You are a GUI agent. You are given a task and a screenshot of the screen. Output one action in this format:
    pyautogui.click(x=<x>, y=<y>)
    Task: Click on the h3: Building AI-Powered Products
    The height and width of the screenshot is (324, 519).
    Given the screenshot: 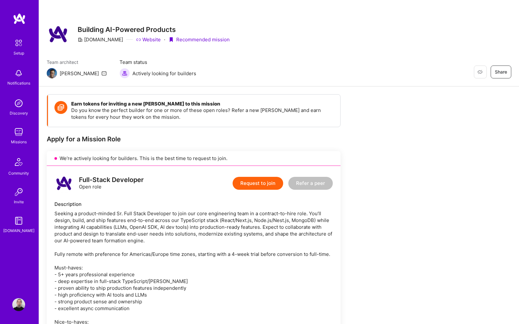 What is the action you would take?
    pyautogui.click(x=154, y=29)
    